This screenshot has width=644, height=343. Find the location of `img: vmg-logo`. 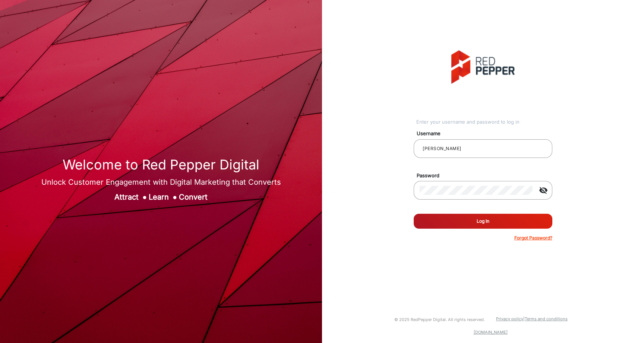

img: vmg-logo is located at coordinates (483, 67).